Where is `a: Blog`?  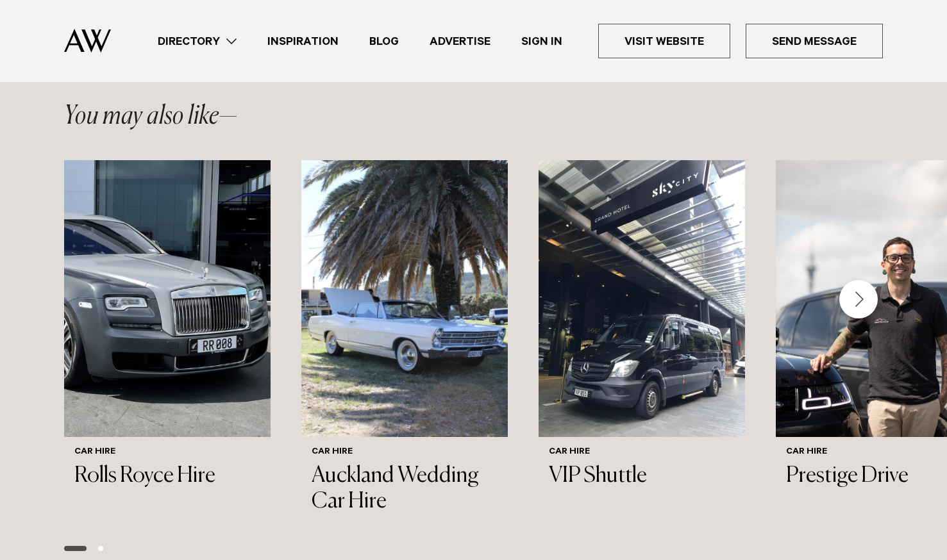
a: Blog is located at coordinates (384, 41).